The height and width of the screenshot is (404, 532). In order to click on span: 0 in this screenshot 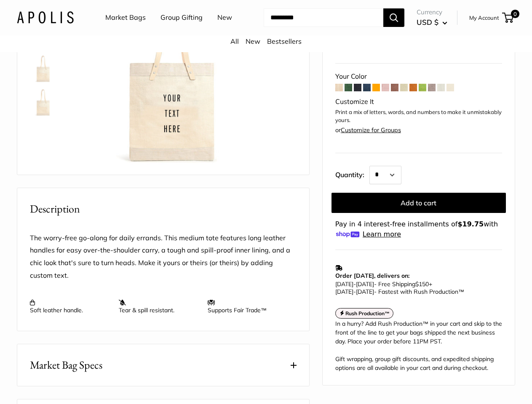, I will do `click(515, 14)`.